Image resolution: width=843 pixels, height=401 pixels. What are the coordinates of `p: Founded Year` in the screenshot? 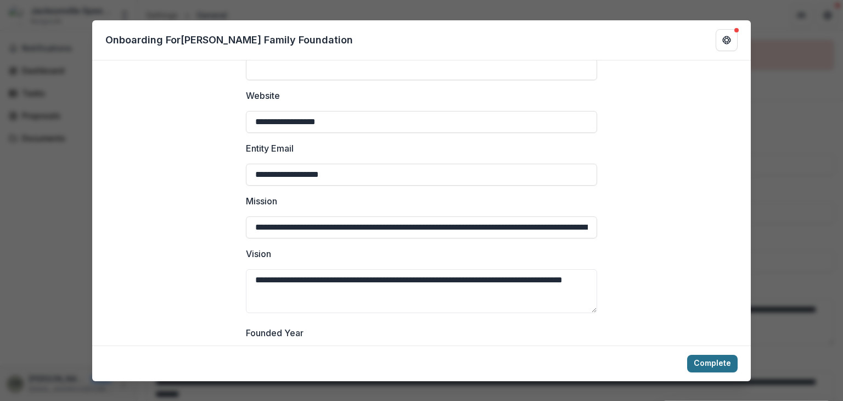 It's located at (274, 333).